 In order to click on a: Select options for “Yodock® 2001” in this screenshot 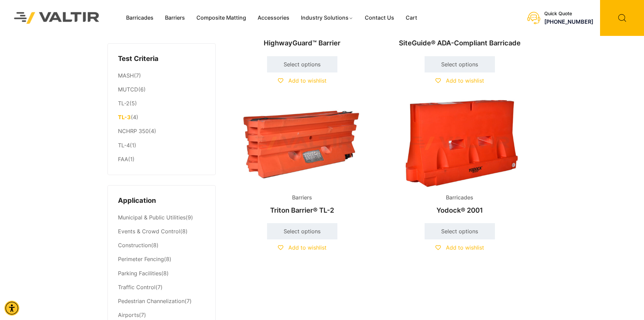, I will do `click(460, 231)`.